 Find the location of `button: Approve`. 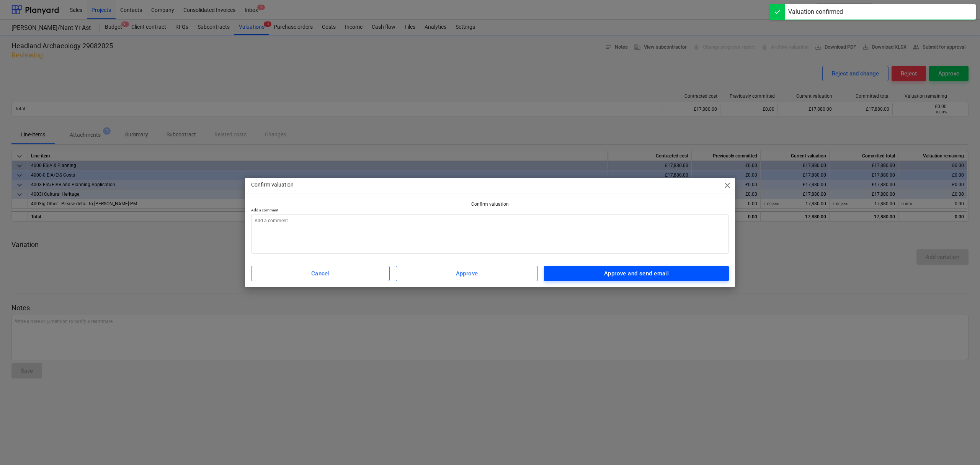

button: Approve is located at coordinates (467, 273).